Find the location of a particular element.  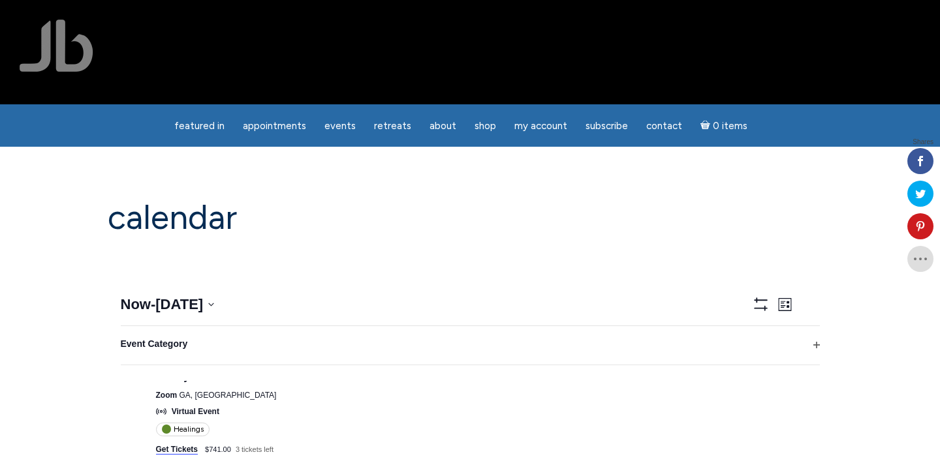

a: Cart0 items is located at coordinates (724, 125).